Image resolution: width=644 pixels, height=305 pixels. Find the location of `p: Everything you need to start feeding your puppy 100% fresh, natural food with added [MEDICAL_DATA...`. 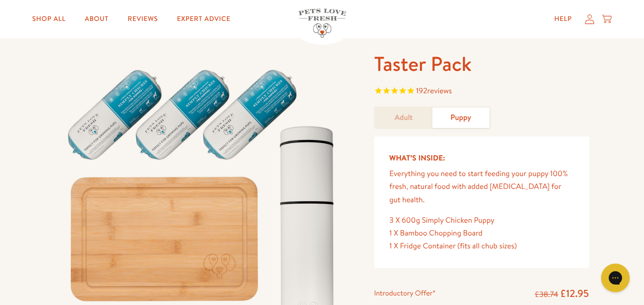

p: Everything you need to start feeding your puppy 100% fresh, natural food with added [MEDICAL_DATA... is located at coordinates (481, 187).